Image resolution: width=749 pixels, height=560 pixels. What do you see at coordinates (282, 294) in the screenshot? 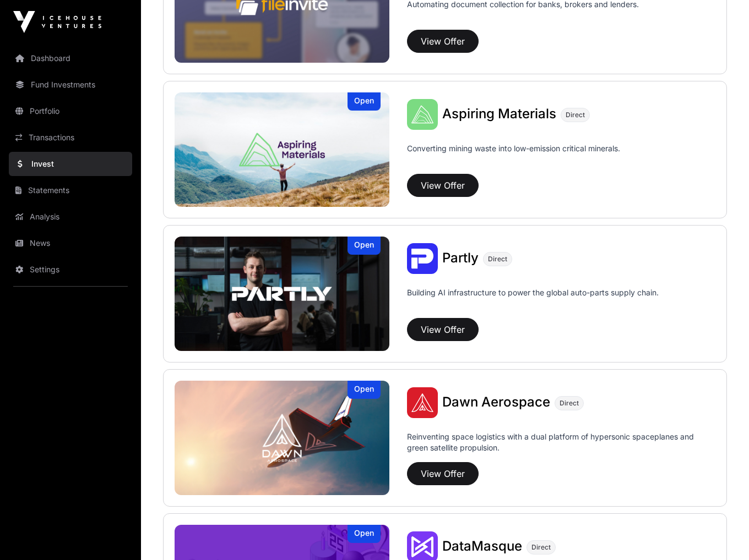
I see `a: PartlyOpen` at bounding box center [282, 294].